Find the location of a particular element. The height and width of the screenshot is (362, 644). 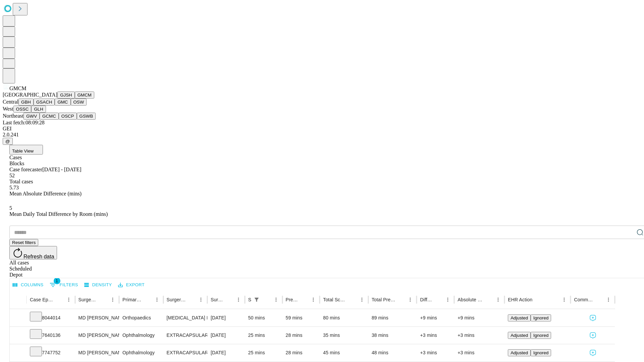

div: EHR Action is located at coordinates (520, 300).